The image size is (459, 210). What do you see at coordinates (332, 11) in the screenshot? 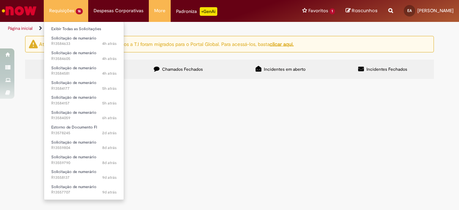
I see `span: 1` at bounding box center [332, 11].